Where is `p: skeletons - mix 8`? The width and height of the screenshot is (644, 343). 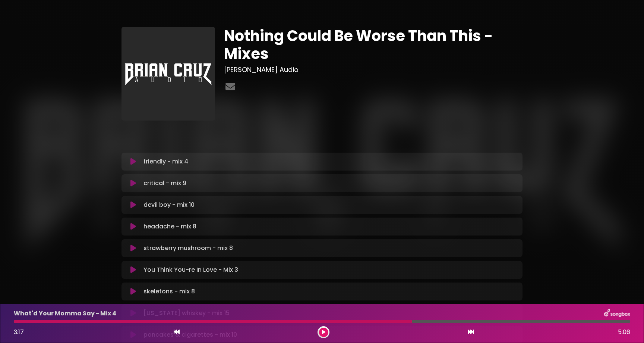
p: skeletons - mix 8 is located at coordinates (169, 291).